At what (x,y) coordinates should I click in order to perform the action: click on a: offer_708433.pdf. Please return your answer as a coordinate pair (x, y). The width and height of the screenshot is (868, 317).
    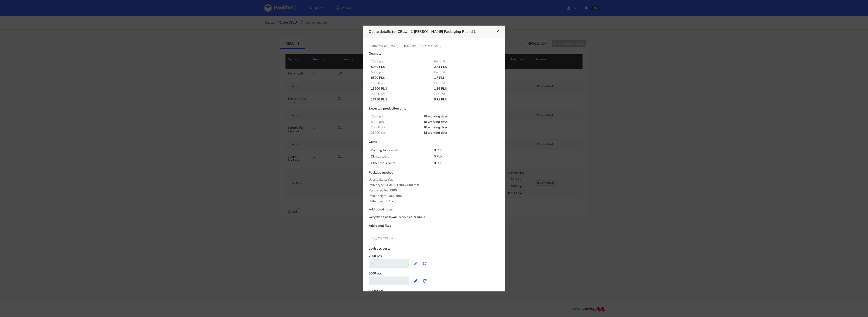
    Looking at the image, I should click on (381, 238).